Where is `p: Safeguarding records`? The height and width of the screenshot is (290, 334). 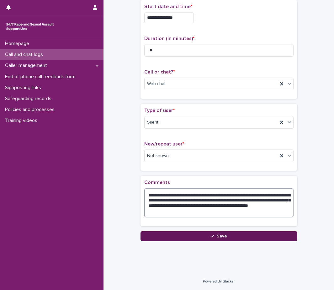 p: Safeguarding records is located at coordinates (29, 99).